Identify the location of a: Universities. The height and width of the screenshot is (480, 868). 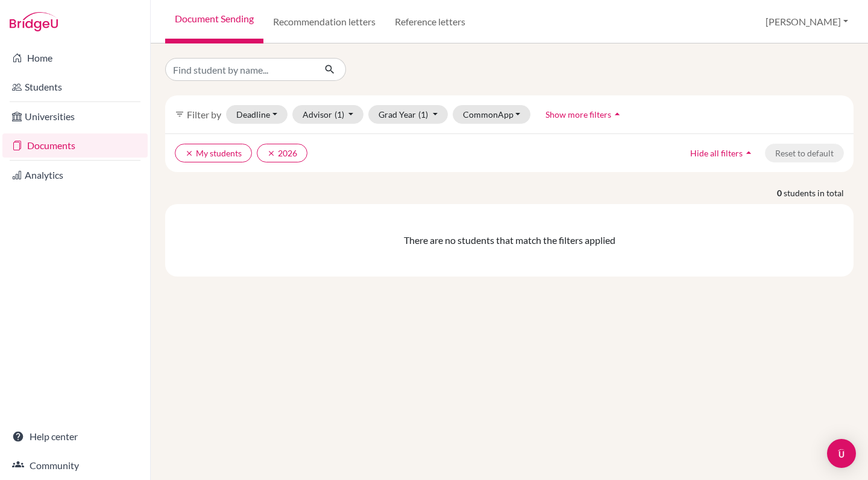
(75, 116).